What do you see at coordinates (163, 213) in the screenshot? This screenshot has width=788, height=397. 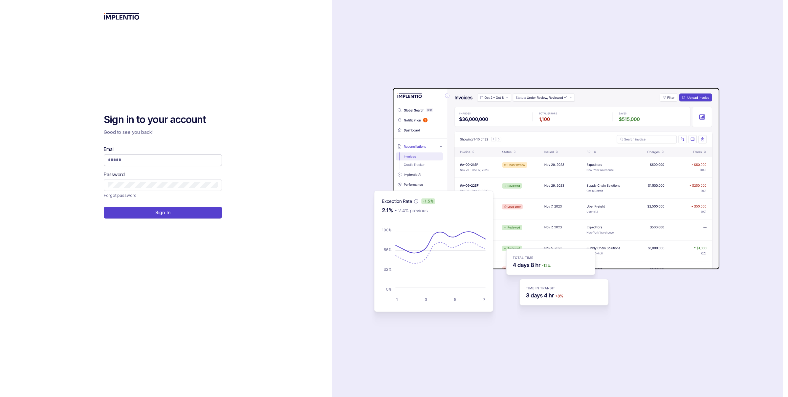 I see `button: Sign In` at bounding box center [163, 213].